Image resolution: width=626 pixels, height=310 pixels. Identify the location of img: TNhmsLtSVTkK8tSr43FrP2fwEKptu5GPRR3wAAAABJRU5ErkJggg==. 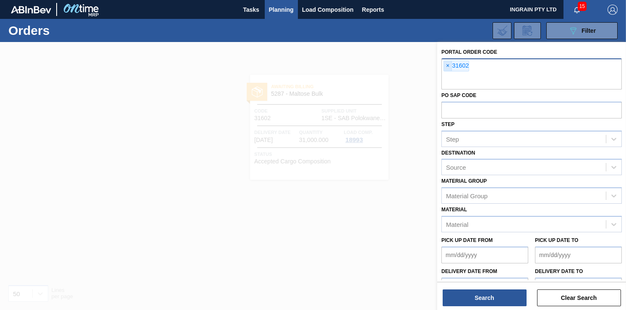
(31, 10).